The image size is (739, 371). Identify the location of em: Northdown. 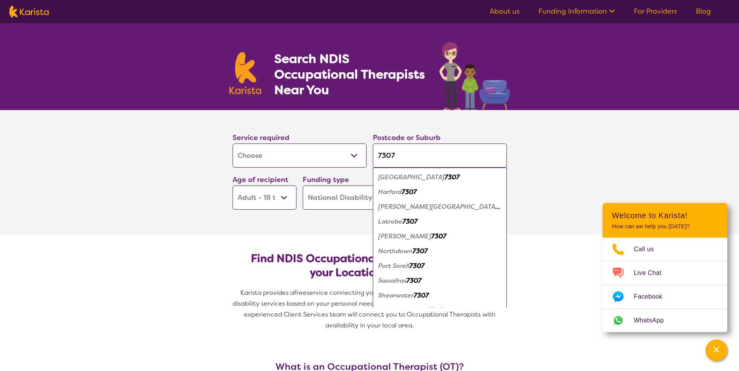
(395, 251).